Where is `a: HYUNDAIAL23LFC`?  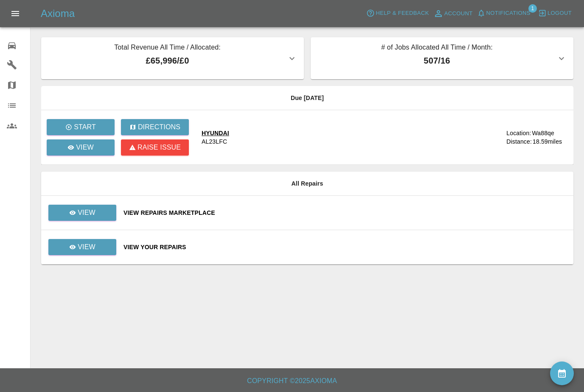
a: HYUNDAIAL23LFC is located at coordinates (350, 137).